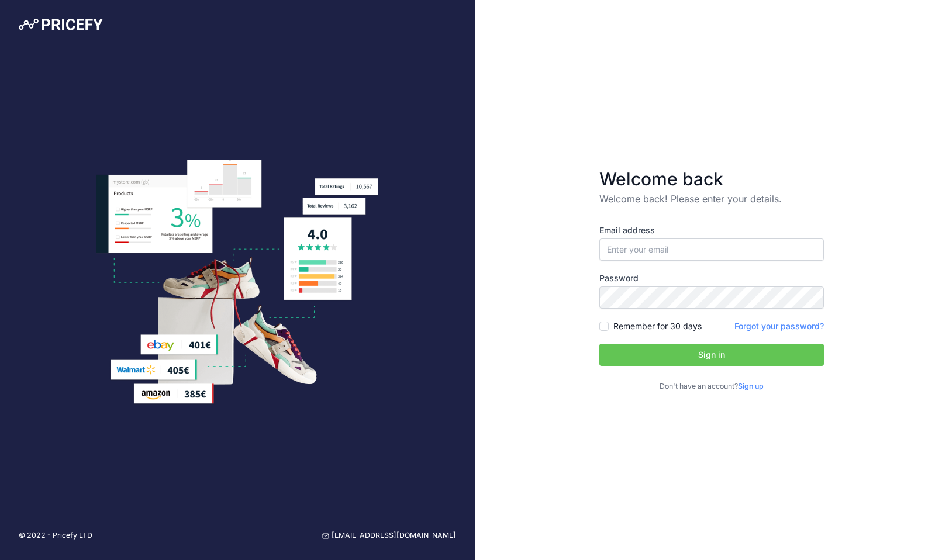  What do you see at coordinates (712, 387) in the screenshot?
I see `p: Don't have an account?` at bounding box center [712, 387].